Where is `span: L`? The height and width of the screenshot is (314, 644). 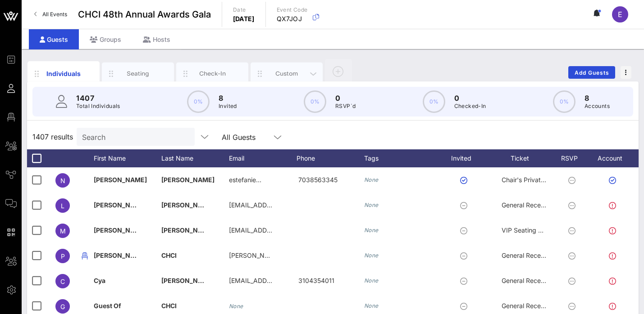 span: L is located at coordinates (63, 206).